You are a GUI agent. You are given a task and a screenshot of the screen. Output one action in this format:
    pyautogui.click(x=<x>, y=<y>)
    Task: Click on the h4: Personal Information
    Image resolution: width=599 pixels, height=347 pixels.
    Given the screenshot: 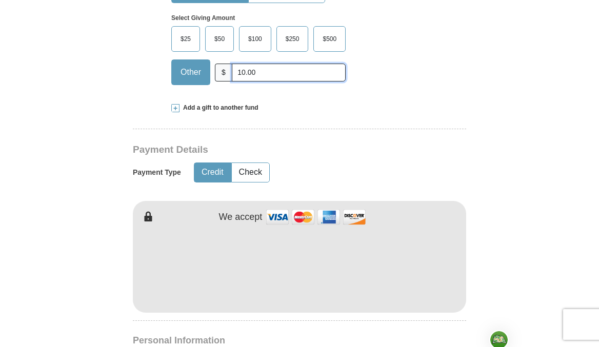 What is the action you would take?
    pyautogui.click(x=300, y=341)
    